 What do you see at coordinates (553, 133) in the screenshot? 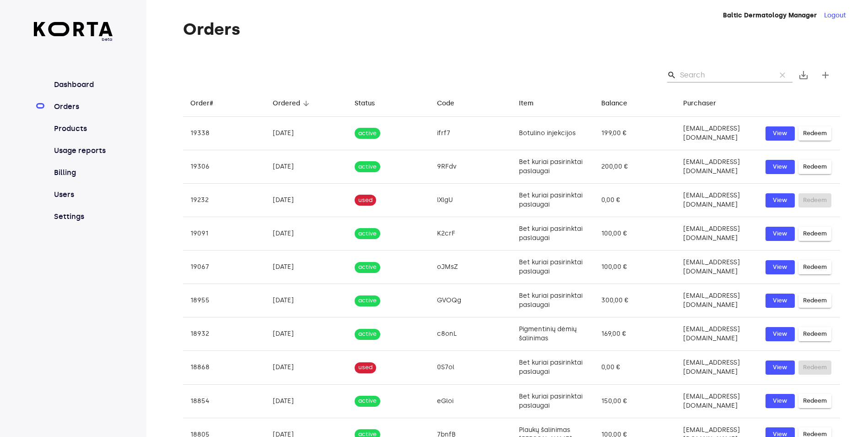
I see `td: Botulino injekcijos` at bounding box center [553, 133].